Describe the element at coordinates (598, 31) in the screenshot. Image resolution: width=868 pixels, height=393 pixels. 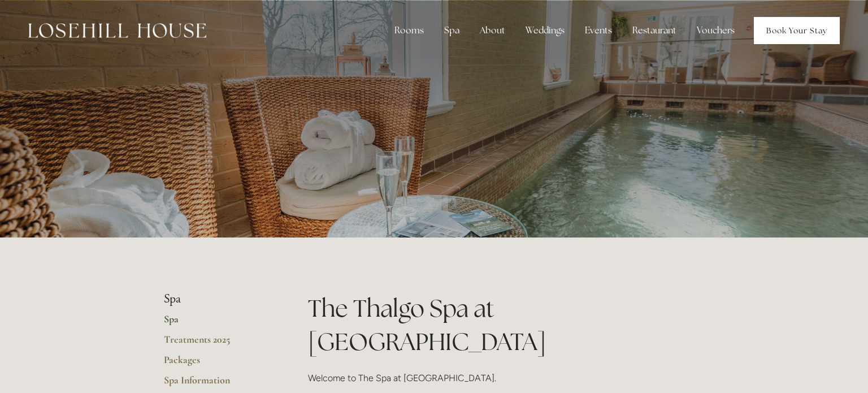
I see `div: Events` at that location.